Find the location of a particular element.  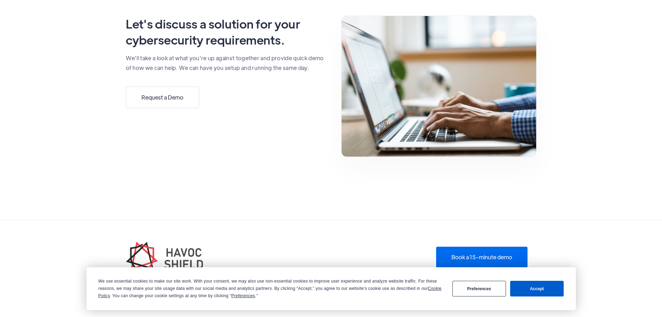

h2: Let's discuss a solution for your cybersecurity requirements. is located at coordinates (215, 32).